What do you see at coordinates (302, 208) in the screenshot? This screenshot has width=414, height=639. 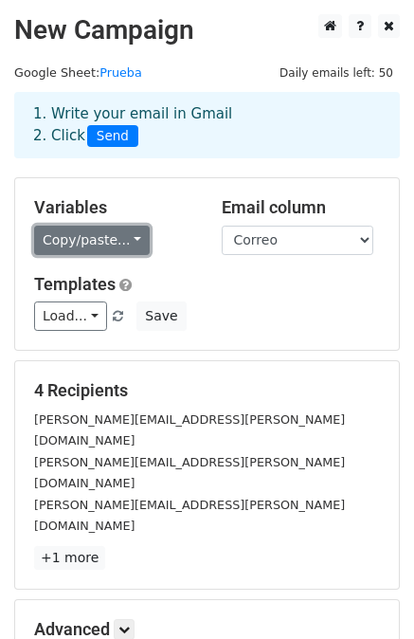 I see `h5: Email column` at bounding box center [302, 208].